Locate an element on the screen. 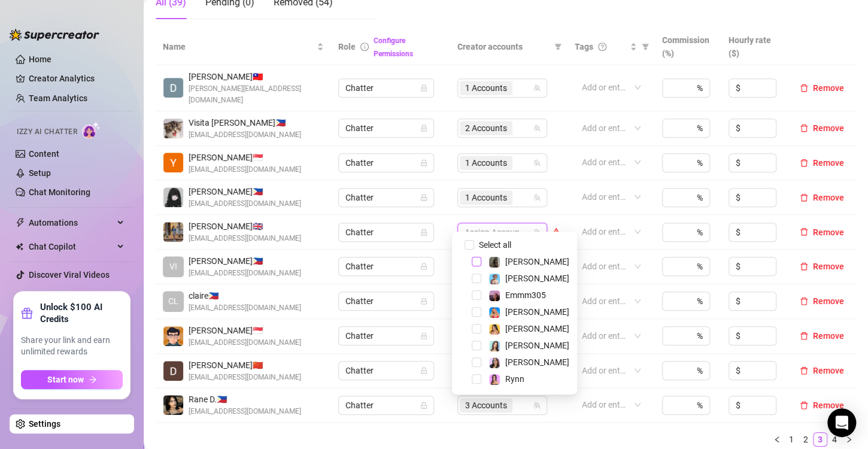 The width and height of the screenshot is (868, 449). a: 1 is located at coordinates (791, 440).